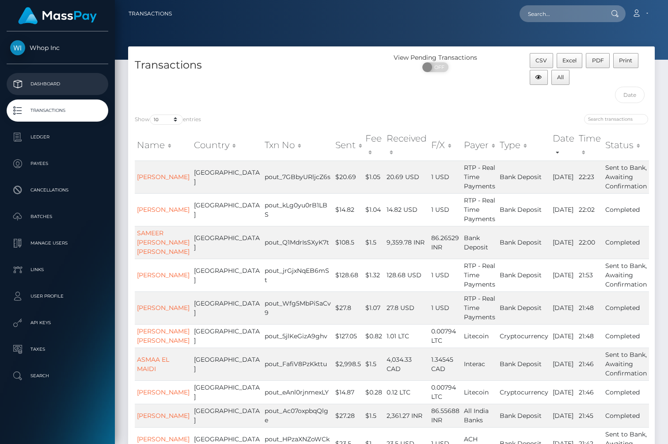  Describe the element at coordinates (348, 415) in the screenshot. I see `td: $27.28` at that location.